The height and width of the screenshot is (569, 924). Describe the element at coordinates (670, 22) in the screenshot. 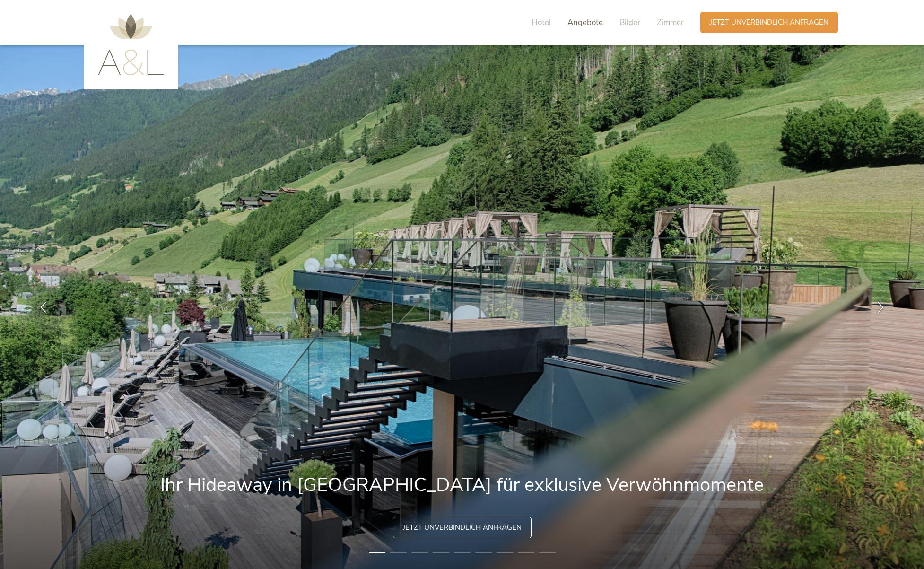

I see `span: Zimmer` at that location.